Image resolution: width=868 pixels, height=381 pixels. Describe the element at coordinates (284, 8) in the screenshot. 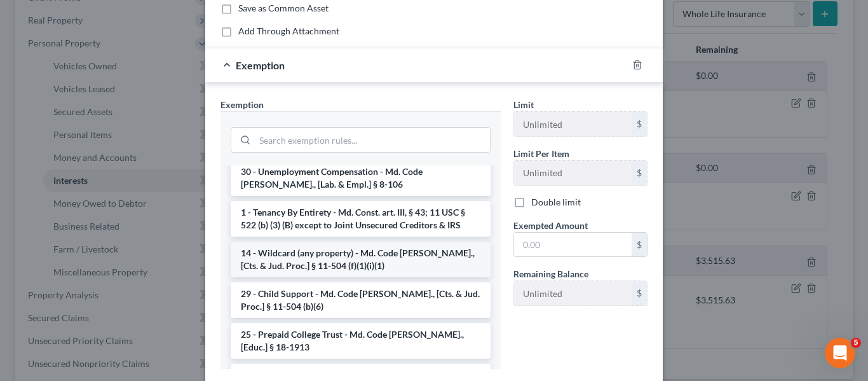

I see `label: Save as Common Asset` at that location.